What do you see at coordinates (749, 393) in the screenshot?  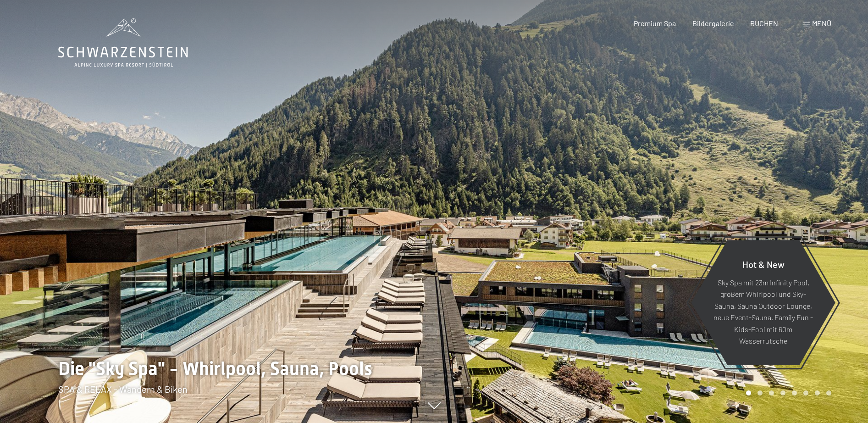 I see `div: Carousel Page 1 (Current Slide)` at bounding box center [749, 393].